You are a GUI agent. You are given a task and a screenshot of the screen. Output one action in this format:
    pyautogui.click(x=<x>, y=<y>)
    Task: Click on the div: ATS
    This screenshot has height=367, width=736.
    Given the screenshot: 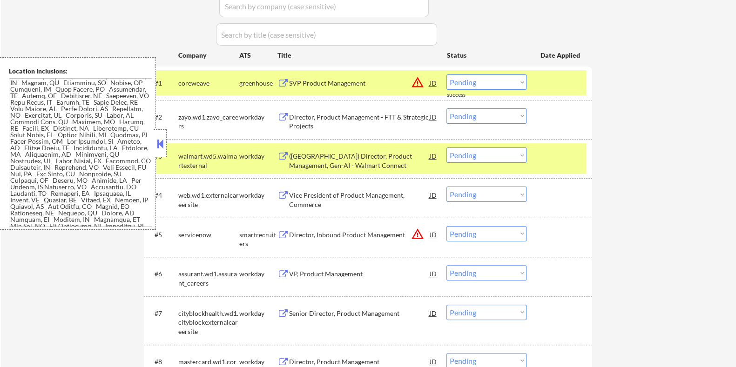 What is the action you would take?
    pyautogui.click(x=258, y=55)
    